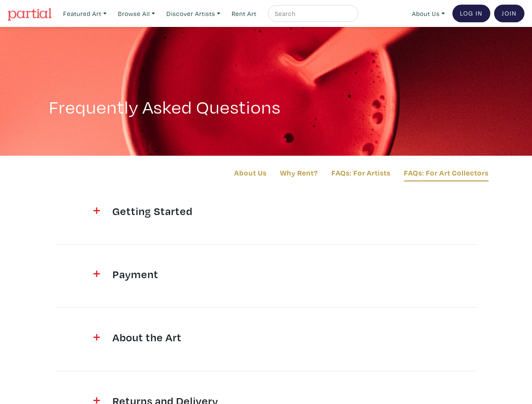  Describe the element at coordinates (509, 14) in the screenshot. I see `a: Join` at that location.